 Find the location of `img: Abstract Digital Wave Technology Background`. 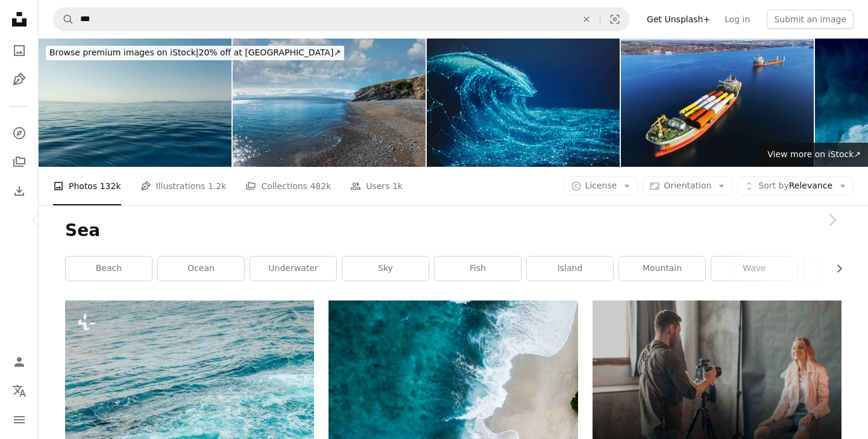

img: Abstract Digital Wave Technology Background is located at coordinates (523, 103).